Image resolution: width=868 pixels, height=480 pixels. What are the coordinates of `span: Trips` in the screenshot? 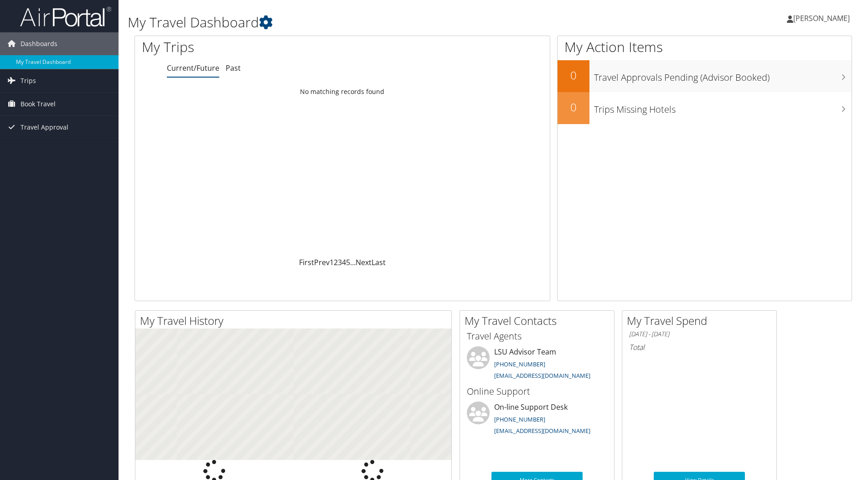 It's located at (28, 81).